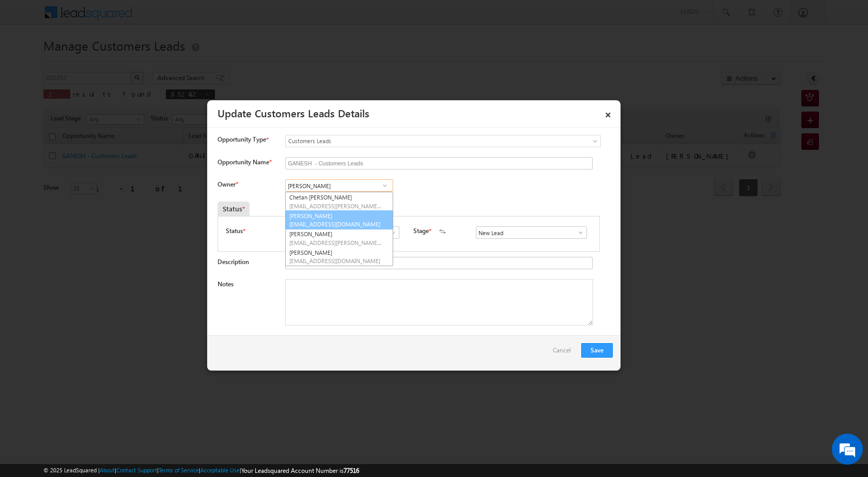 This screenshot has height=477, width=868. I want to click on button: Save, so click(596, 350).